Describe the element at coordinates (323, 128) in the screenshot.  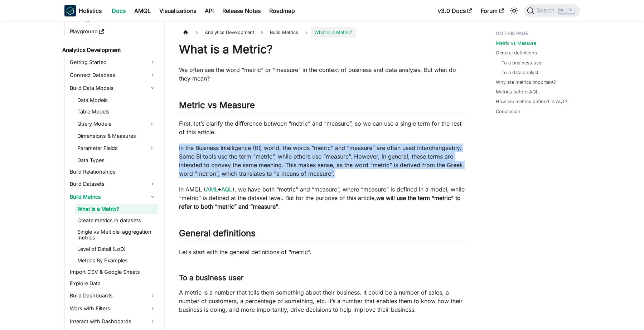
I see `p: First, let’s clarify the difference between “metric” and “measure”, so we can use a single term f...` at that location.